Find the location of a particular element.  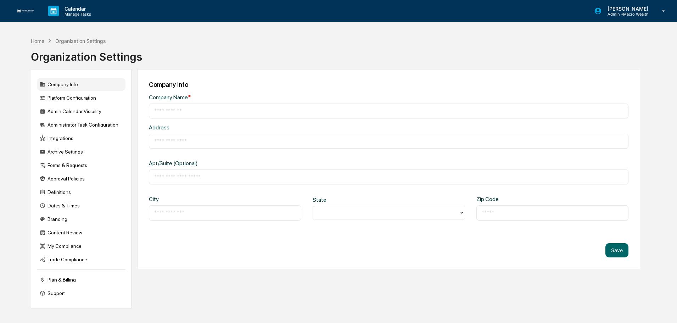

p: Calendar is located at coordinates (77, 9).